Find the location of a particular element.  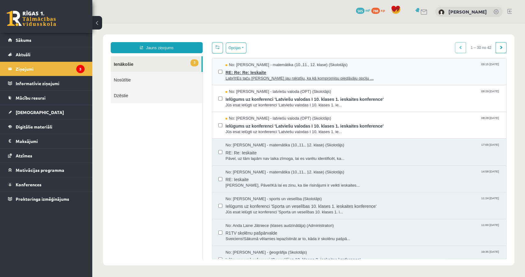

a: Dzēstie is located at coordinates (64, 72).